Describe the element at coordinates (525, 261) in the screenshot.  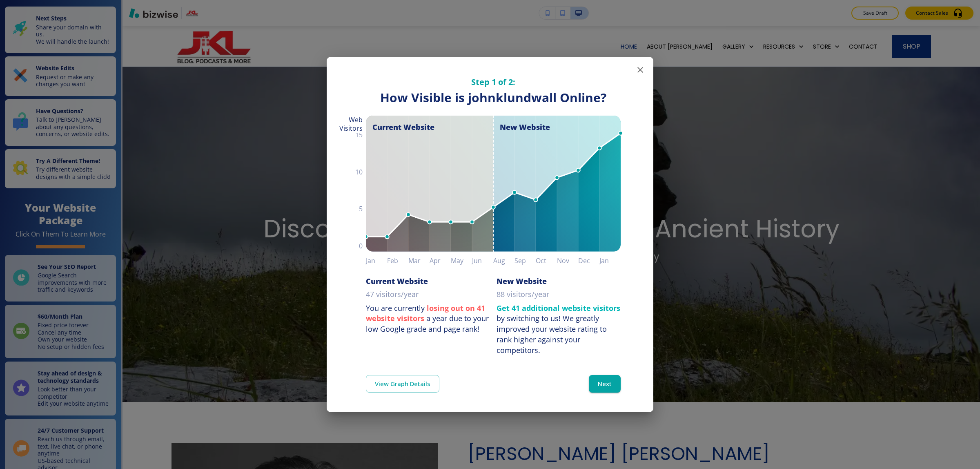
I see `h6: Sep` at that location.